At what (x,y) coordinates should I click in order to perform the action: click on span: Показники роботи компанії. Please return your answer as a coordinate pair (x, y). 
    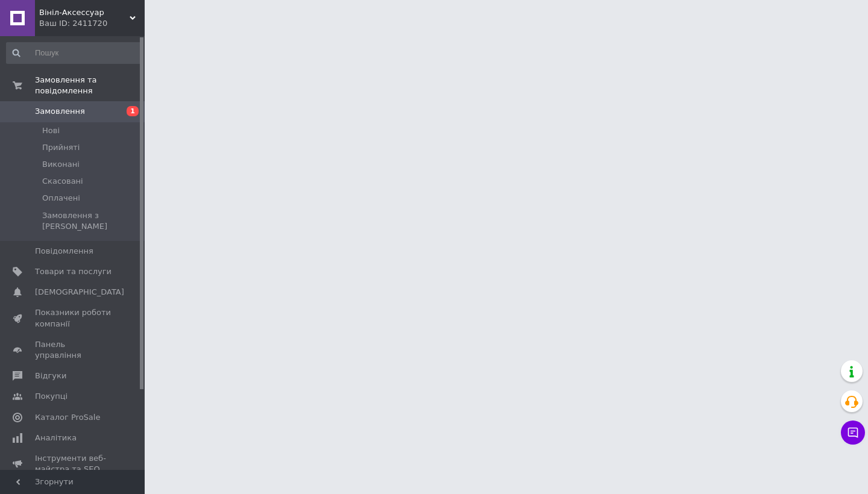
    Looking at the image, I should click on (73, 318).